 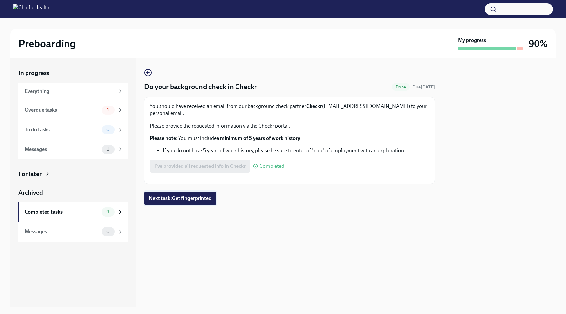 I want to click on a: Overdue tasks1, so click(x=73, y=110).